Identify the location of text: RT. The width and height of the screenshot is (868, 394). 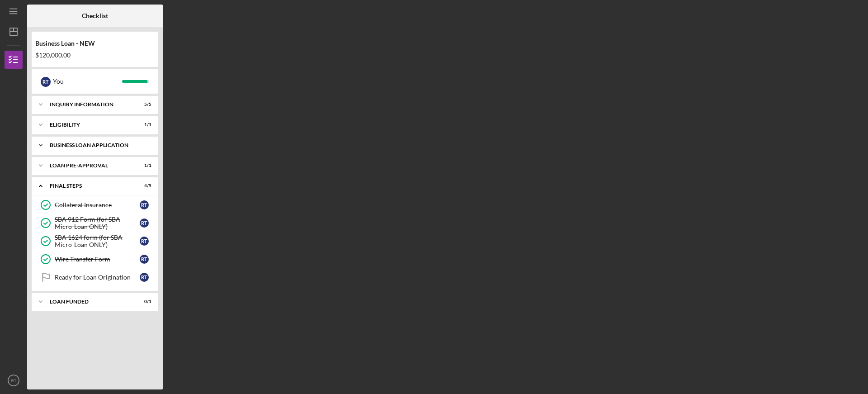
(13, 380).